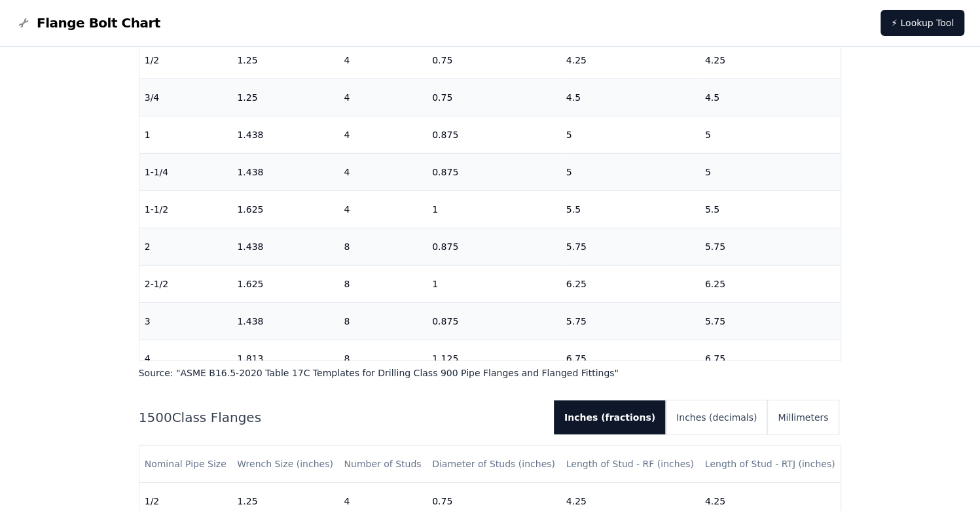  What do you see at coordinates (186, 60) in the screenshot?
I see `td: 1/2` at bounding box center [186, 60].